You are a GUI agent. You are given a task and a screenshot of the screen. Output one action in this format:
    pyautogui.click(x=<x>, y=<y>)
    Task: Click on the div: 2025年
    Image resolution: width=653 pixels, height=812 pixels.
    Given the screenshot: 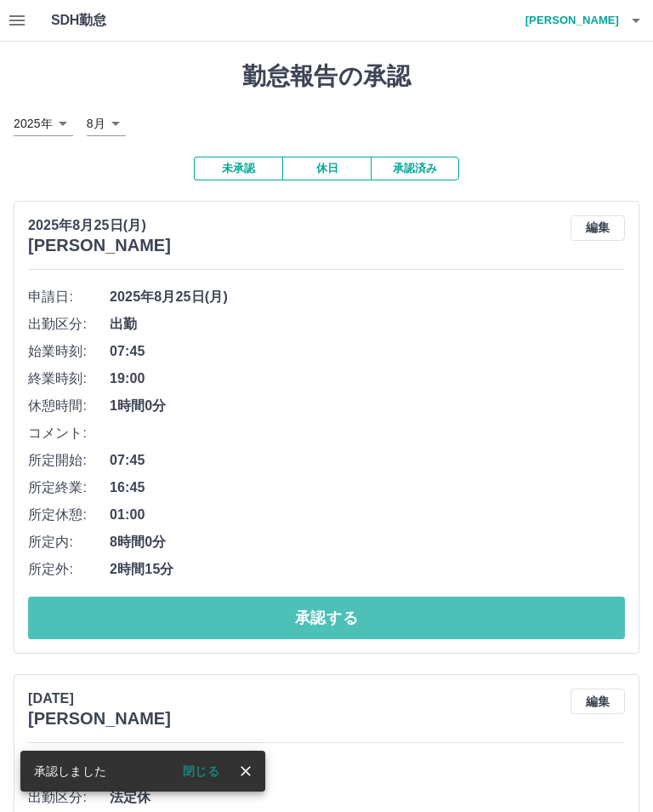 What is the action you would take?
    pyautogui.click(x=43, y=124)
    